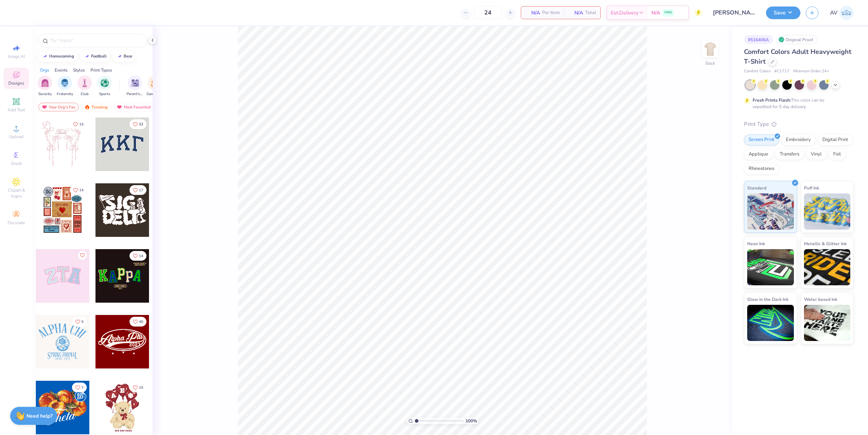 The width and height of the screenshot is (868, 435). Describe the element at coordinates (797, 40) in the screenshot. I see `div: Original Proof` at that location.